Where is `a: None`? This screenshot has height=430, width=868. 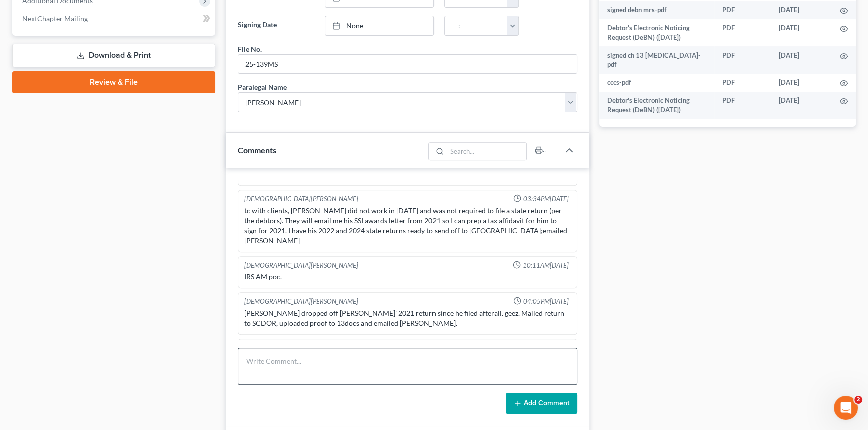
a: None is located at coordinates (379, 25).